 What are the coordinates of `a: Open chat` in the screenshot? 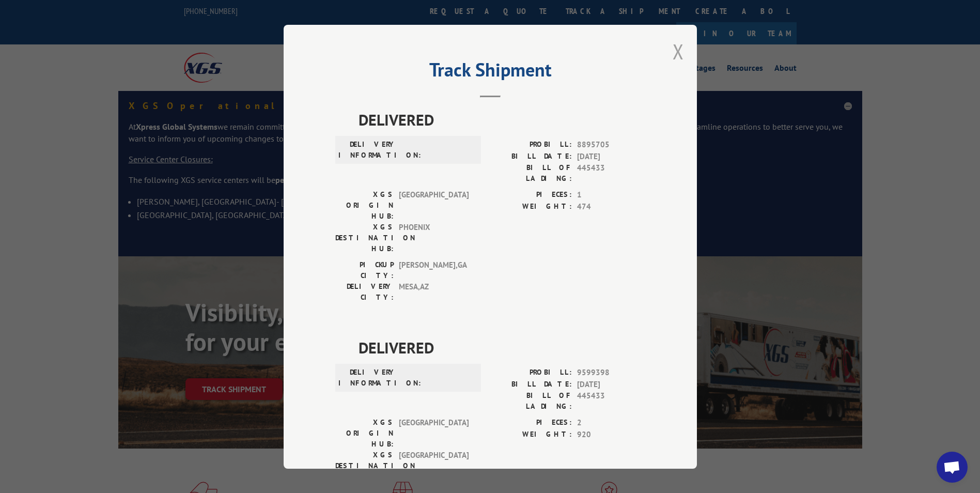 It's located at (952, 467).